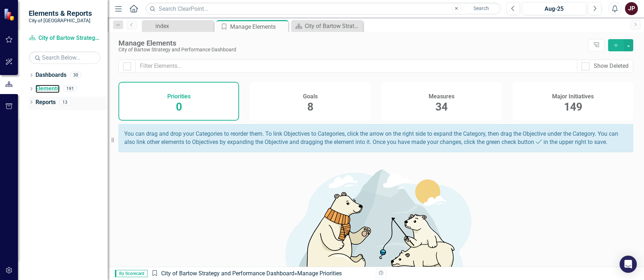 The height and width of the screenshot is (280, 644). Describe the element at coordinates (628, 264) in the screenshot. I see `div: Open Intercom Messenger` at that location.